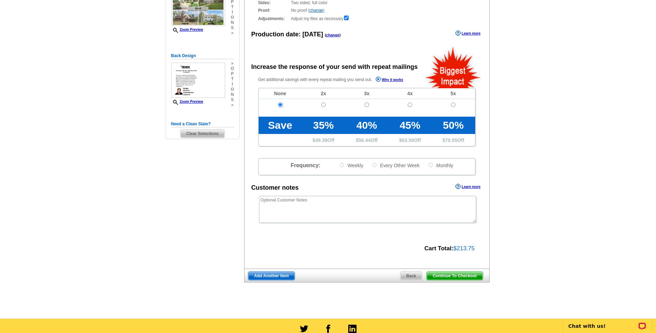 The height and width of the screenshot is (333, 656). What do you see at coordinates (232, 74) in the screenshot?
I see `span: p` at bounding box center [232, 74].